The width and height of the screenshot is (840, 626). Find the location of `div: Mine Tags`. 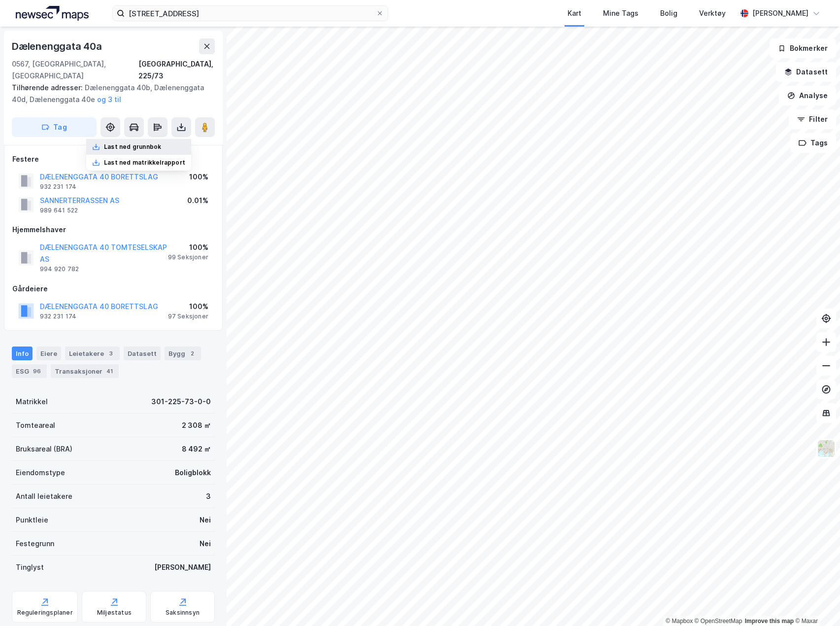

div: Mine Tags is located at coordinates (621, 13).